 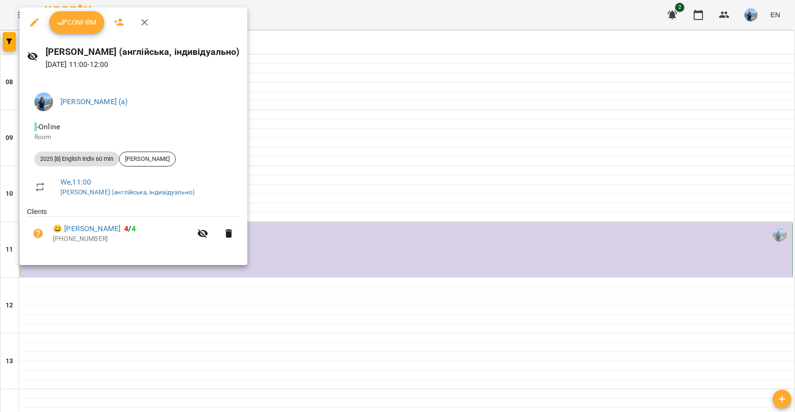 I want to click on span: - Online, so click(x=48, y=127).